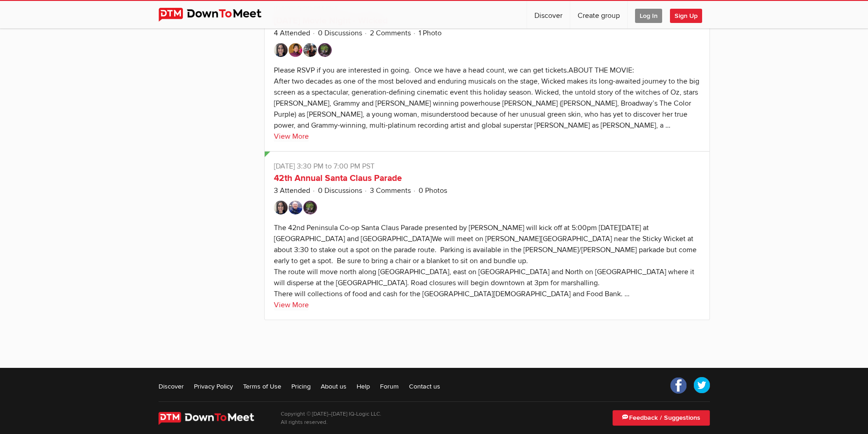 The width and height of the screenshot is (868, 434). I want to click on a: 1 Photo, so click(430, 33).